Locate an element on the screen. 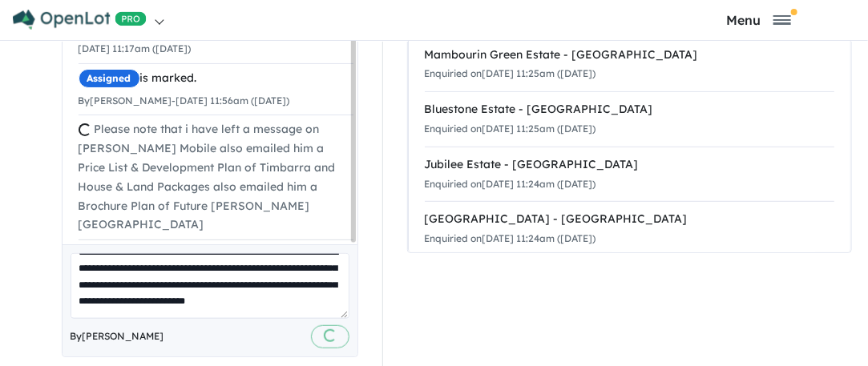  span: Assigned is located at coordinates (109, 78).